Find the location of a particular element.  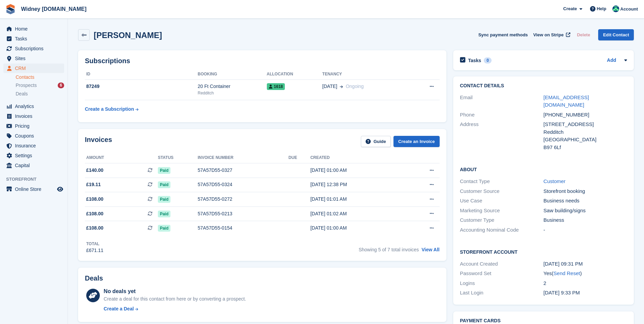

div: Marketing Source is located at coordinates (502, 211).